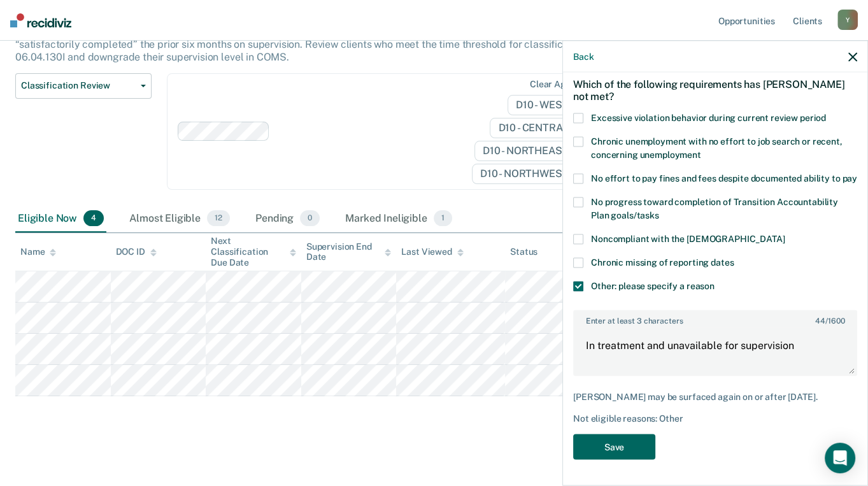 The width and height of the screenshot is (868, 486). What do you see at coordinates (653, 285) in the screenshot?
I see `span: Other: please specify a reason` at bounding box center [653, 285].